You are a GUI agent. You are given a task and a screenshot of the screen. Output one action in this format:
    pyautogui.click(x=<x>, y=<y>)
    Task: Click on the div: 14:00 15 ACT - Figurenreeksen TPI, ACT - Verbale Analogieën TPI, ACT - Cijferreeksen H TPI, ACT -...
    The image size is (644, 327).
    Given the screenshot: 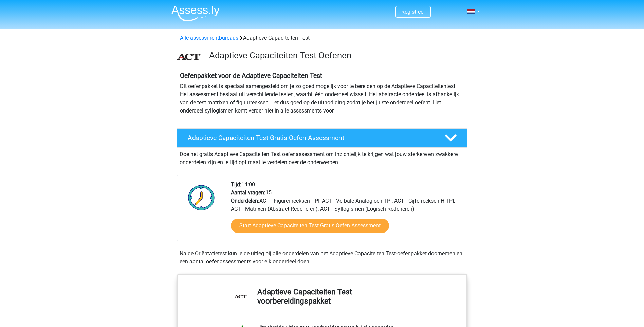 What is the action you would take?
    pyautogui.click(x=347, y=211)
    